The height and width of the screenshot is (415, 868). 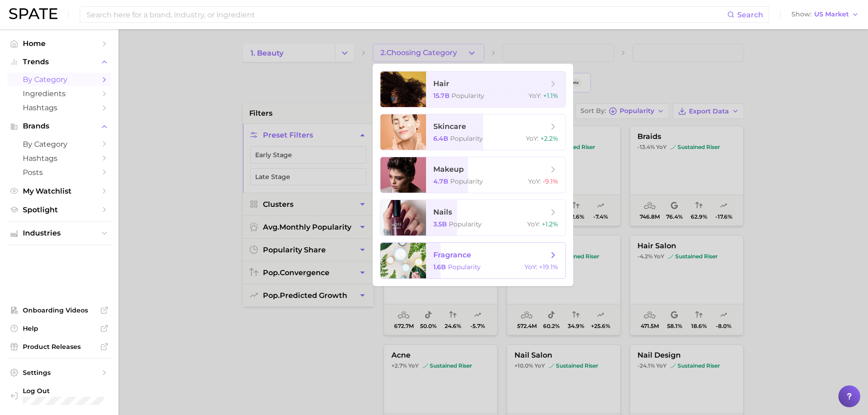 I want to click on span: skincare, so click(x=450, y=126).